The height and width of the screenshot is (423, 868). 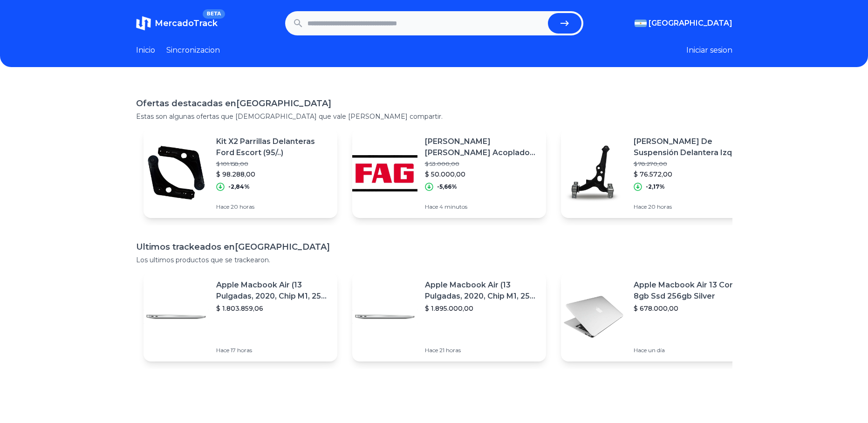 I want to click on p: Kit X2 Parrillas Delanteras Ford Escort (95/..), so click(x=273, y=148).